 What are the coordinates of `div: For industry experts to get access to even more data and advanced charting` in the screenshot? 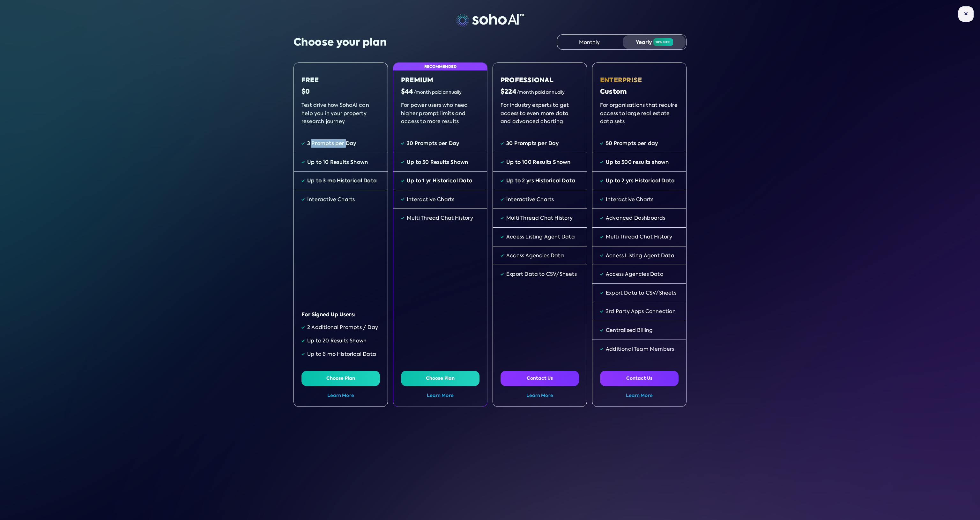 It's located at (540, 114).